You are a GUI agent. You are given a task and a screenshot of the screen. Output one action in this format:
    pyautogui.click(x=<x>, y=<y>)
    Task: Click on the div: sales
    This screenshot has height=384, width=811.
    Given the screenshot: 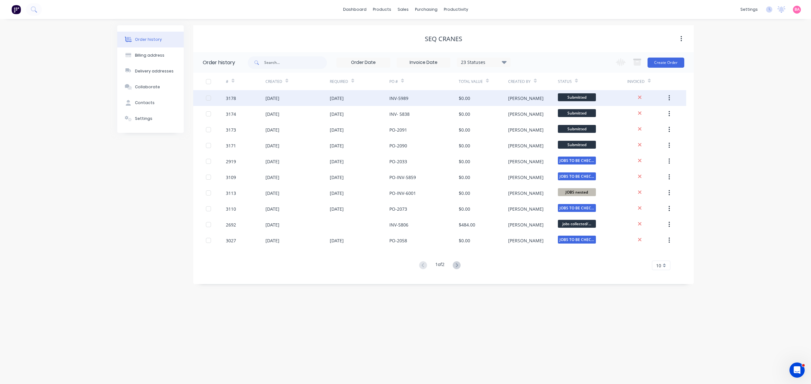 What is the action you would take?
    pyautogui.click(x=403, y=9)
    